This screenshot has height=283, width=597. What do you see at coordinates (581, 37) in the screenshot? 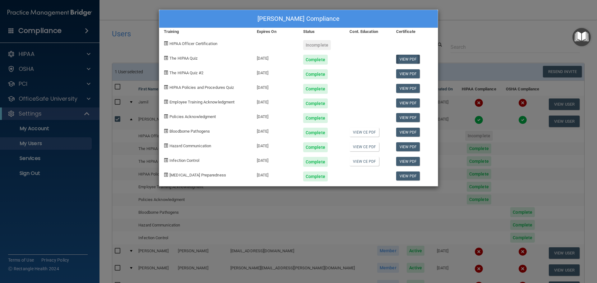
I see `button: Open Resource Center` at bounding box center [581, 37].